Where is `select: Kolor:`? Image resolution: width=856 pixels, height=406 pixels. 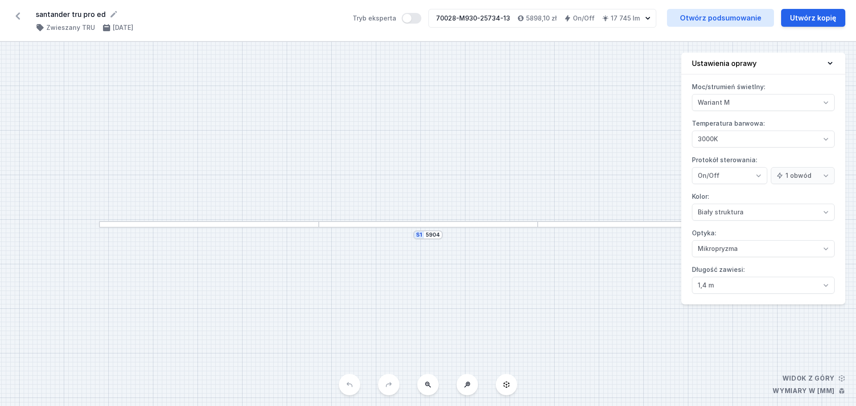 select: Kolor: is located at coordinates (763, 212).